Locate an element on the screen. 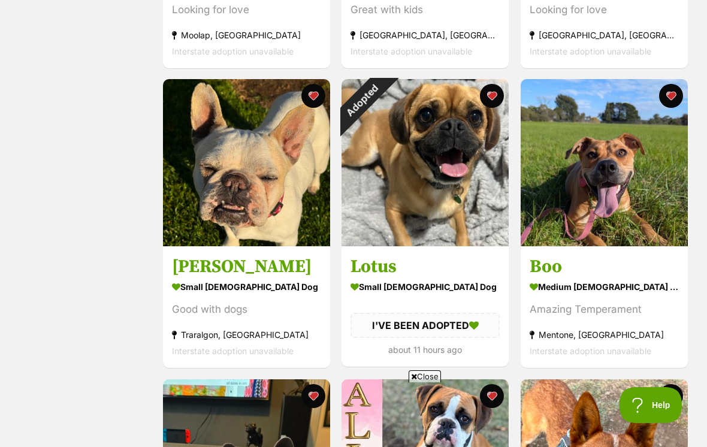 This screenshot has height=447, width=707. h3: Boo is located at coordinates (604, 267).